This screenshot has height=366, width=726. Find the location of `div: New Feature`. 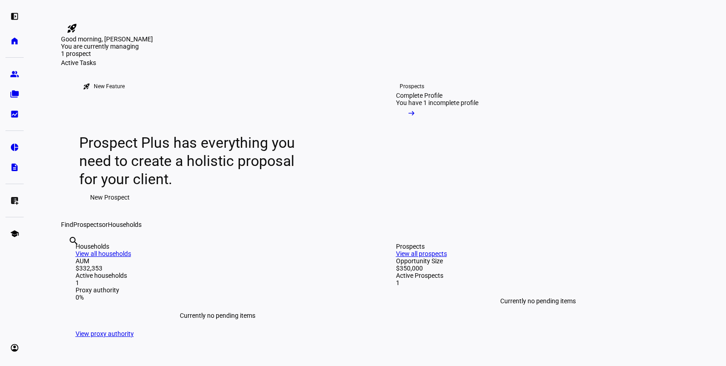

div: New Feature is located at coordinates (109, 86).